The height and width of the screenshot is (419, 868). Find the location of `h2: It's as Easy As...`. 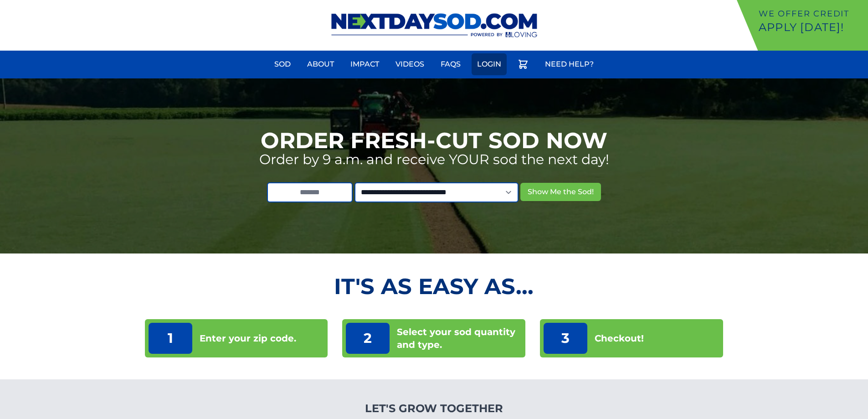

h2: It's as Easy As... is located at coordinates (434, 286).